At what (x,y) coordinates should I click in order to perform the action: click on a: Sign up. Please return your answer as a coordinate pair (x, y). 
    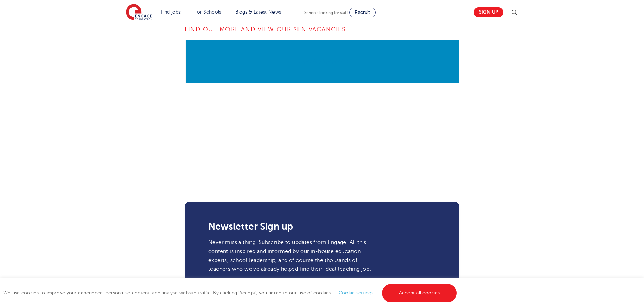
    Looking at the image, I should click on (488, 12).